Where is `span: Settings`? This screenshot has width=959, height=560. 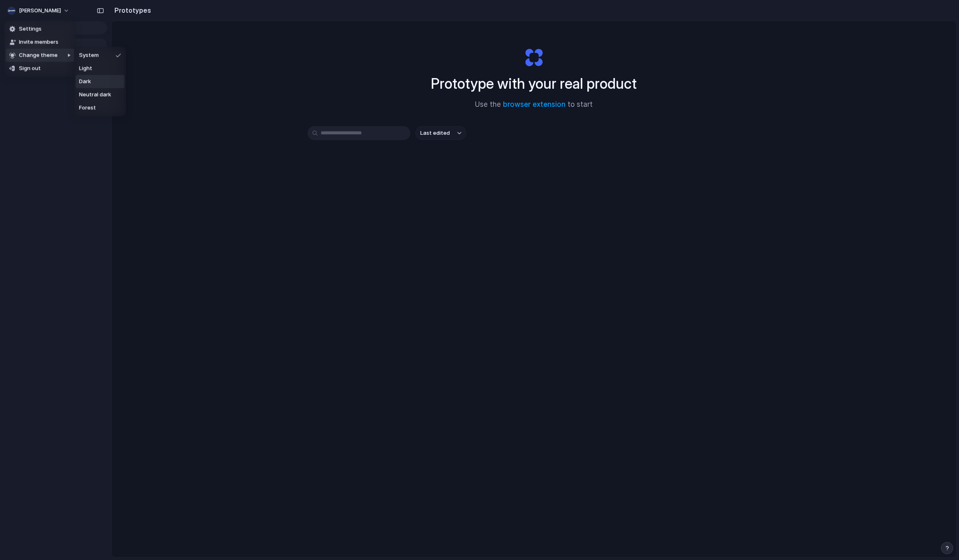
span: Settings is located at coordinates (30, 30).